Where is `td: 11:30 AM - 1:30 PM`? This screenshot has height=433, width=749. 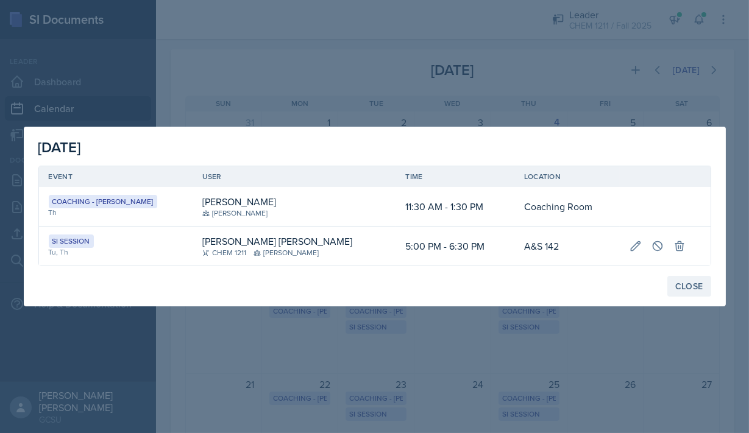
td: 11:30 AM - 1:30 PM is located at coordinates (454, 206).